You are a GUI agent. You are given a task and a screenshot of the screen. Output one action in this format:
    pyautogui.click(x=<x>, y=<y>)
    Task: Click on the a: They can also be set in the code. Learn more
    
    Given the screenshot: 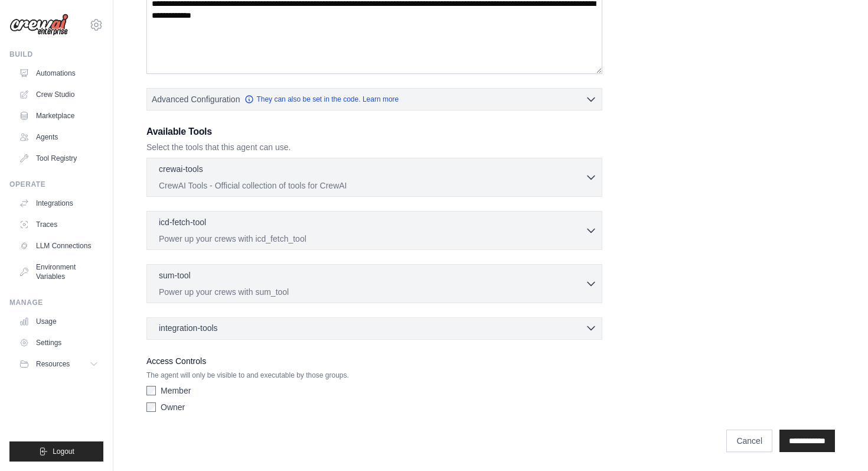 What is the action you would take?
    pyautogui.click(x=321, y=100)
    